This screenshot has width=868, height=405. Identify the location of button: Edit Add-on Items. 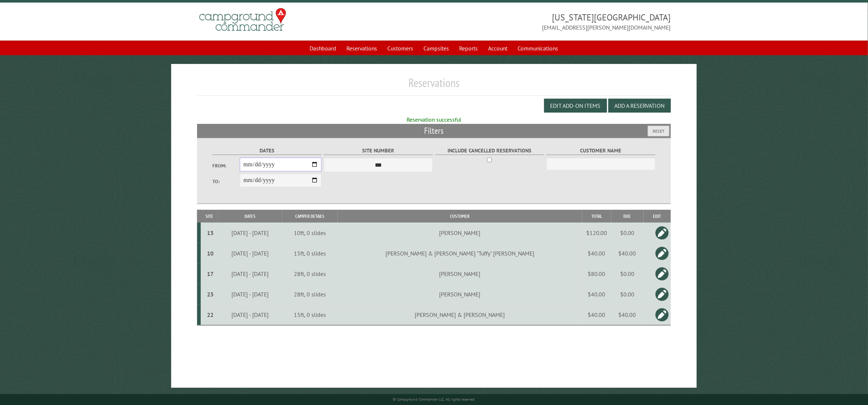
(576, 106).